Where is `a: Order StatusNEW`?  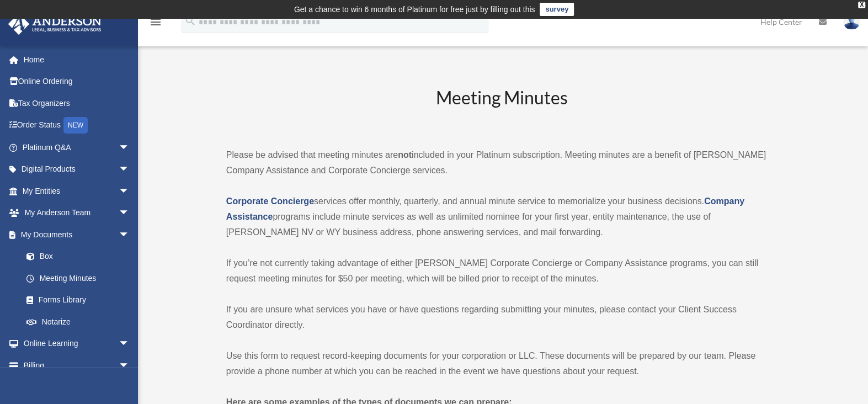 a: Order StatusNEW is located at coordinates (77, 125).